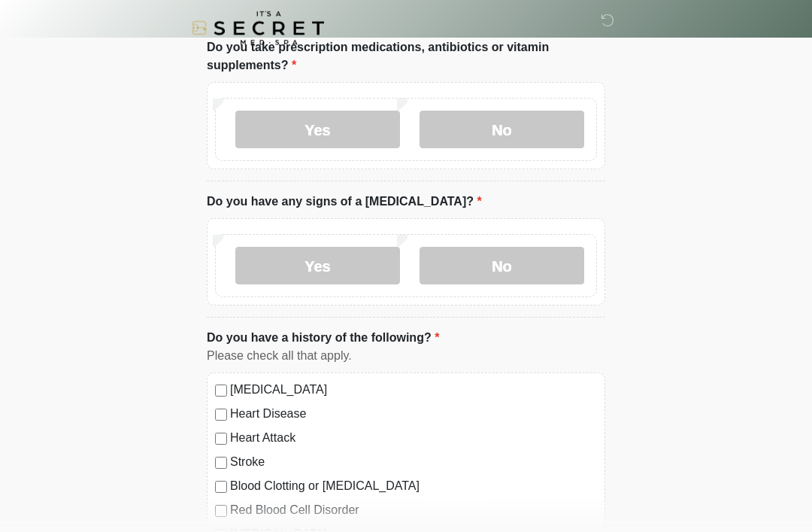 This screenshot has width=812, height=532. Describe the element at coordinates (413, 511) in the screenshot. I see `label: Red Blood Cell Disorder` at that location.